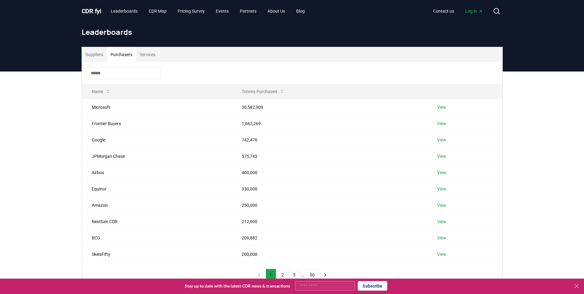 This screenshot has width=584, height=294. I want to click on td: 30,582,909, so click(330, 107).